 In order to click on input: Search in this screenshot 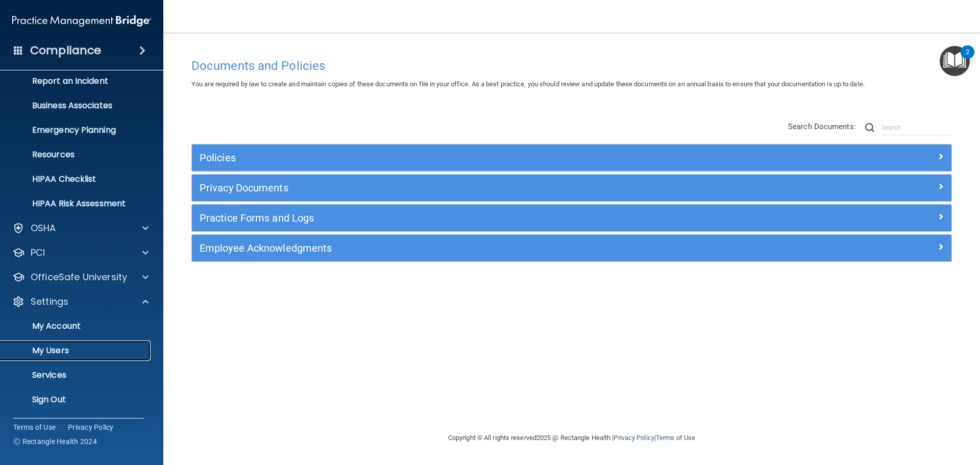, I will do `click(916, 128)`.